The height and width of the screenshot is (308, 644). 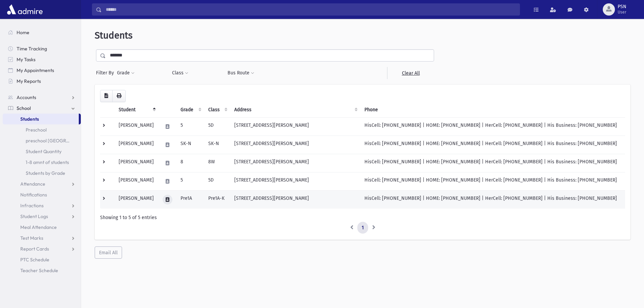 What do you see at coordinates (32, 205) in the screenshot?
I see `span: Infractions` at bounding box center [32, 205].